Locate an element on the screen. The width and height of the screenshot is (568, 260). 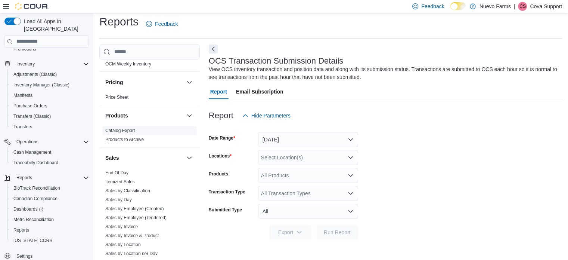
span: Inventory is located at coordinates (51, 64).